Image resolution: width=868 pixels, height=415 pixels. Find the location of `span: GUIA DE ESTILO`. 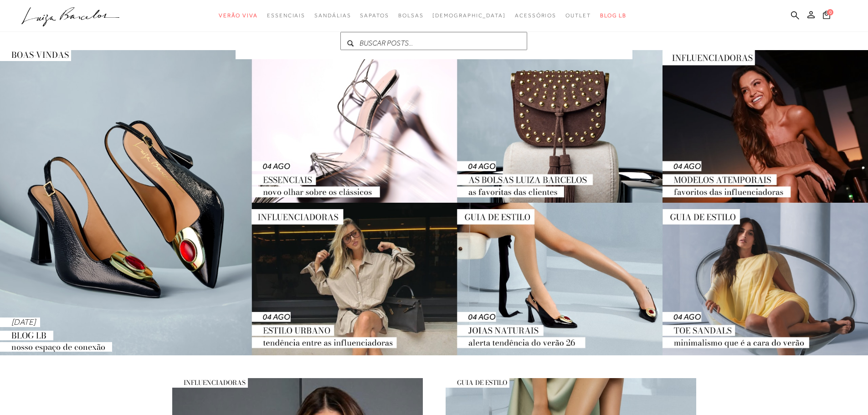

span: GUIA DE ESTILO is located at coordinates (477, 382).